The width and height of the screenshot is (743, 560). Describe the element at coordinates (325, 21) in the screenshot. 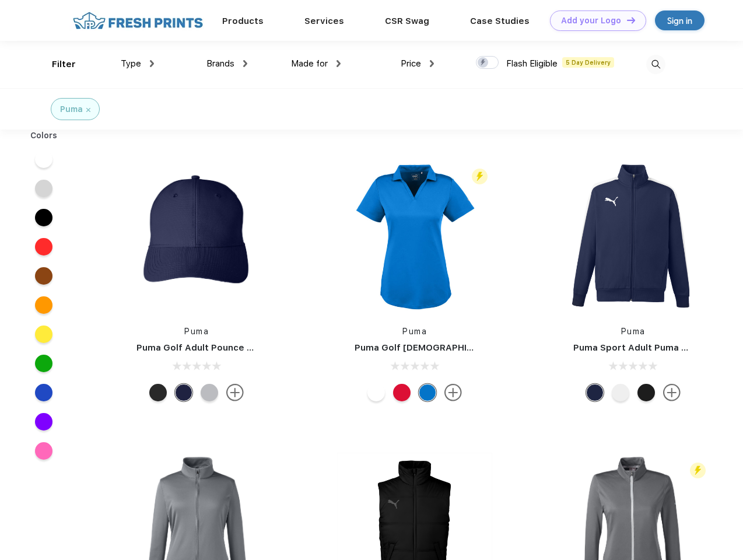

I see `a: Services` at that location.